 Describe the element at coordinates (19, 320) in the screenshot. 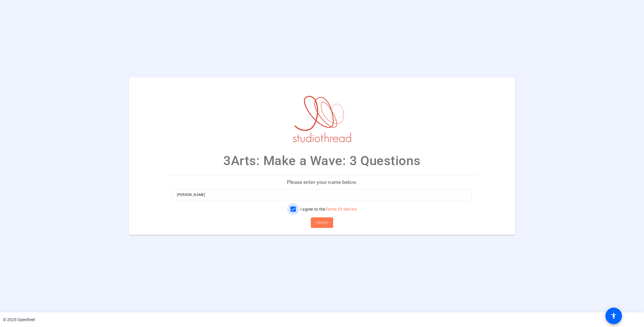

I see `div: © 2025 OpenReel` at that location.